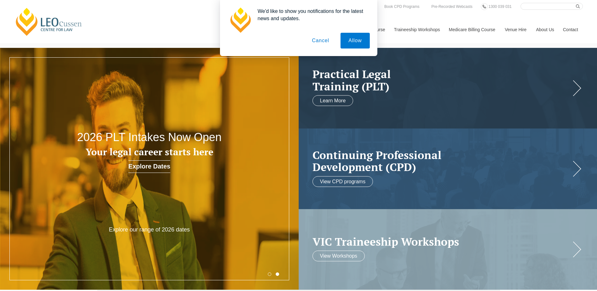 The height and width of the screenshot is (291, 597). I want to click on div: We'd like to show you notifications for the latest news and updates., so click(311, 15).